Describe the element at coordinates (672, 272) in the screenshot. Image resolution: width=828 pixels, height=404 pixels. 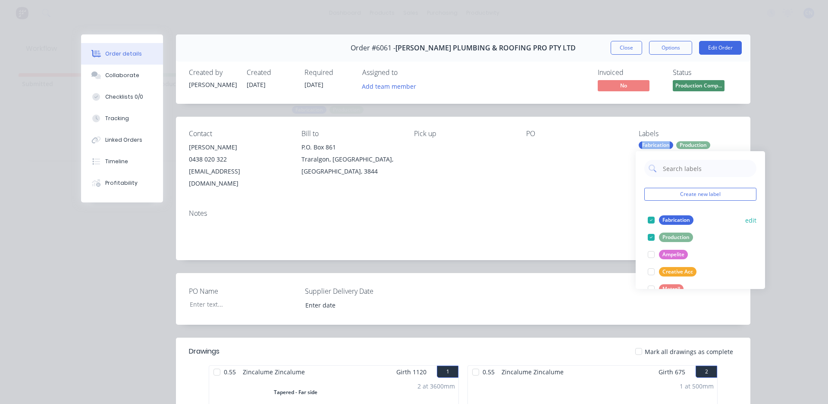
I see `button: Creative Acc` at that location.